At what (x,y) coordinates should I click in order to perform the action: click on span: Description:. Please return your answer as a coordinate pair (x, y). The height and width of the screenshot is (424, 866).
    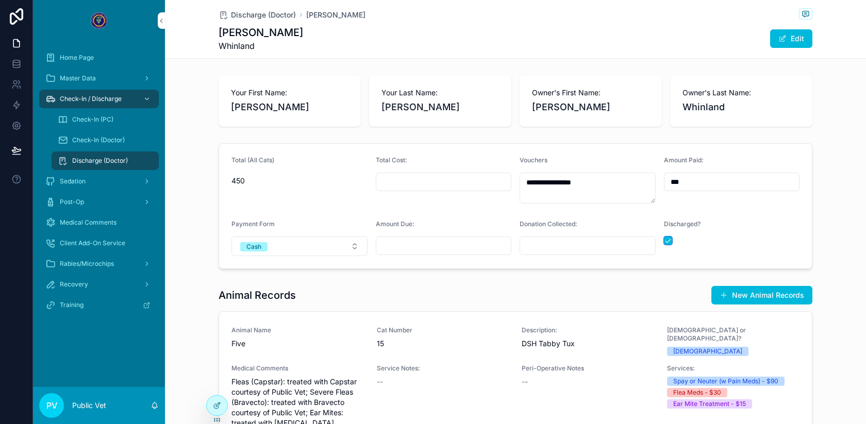
    Looking at the image, I should click on (588, 330).